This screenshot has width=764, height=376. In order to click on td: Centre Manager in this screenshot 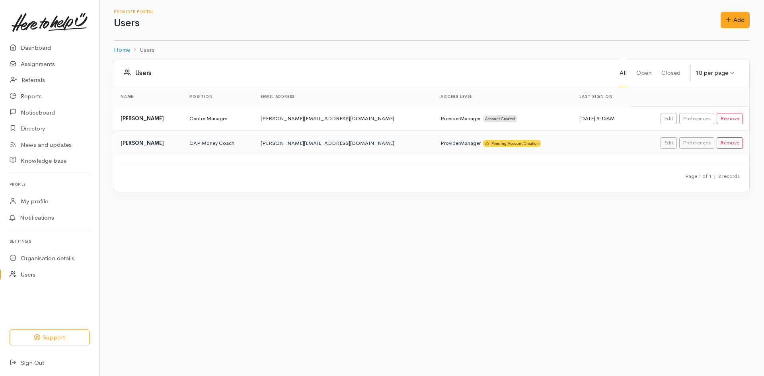, I will do `click(218, 119)`.